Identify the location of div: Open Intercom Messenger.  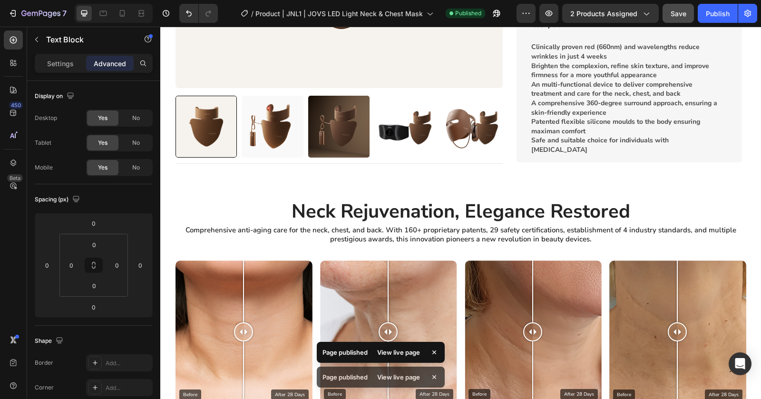
(740, 363).